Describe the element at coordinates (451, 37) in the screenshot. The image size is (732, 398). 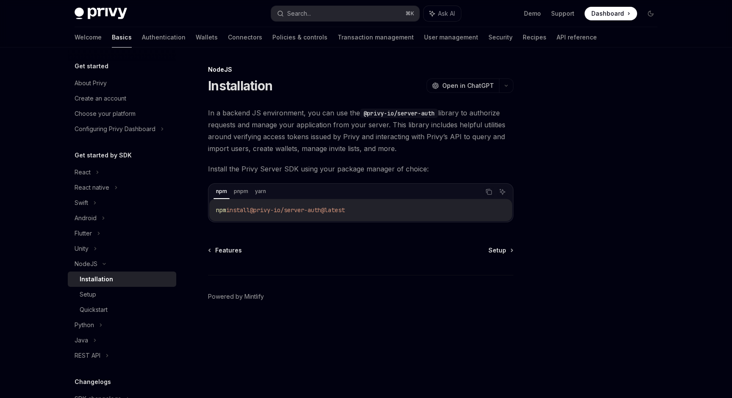
I see `a: User management` at that location.